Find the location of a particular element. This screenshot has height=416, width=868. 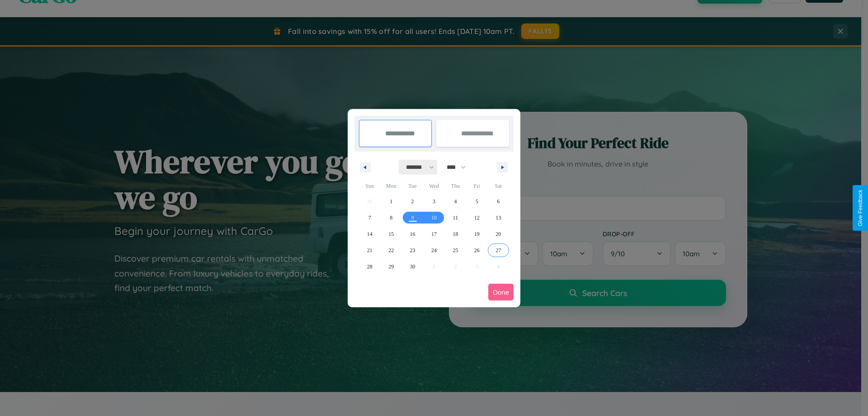

span: Thu is located at coordinates (455, 186).